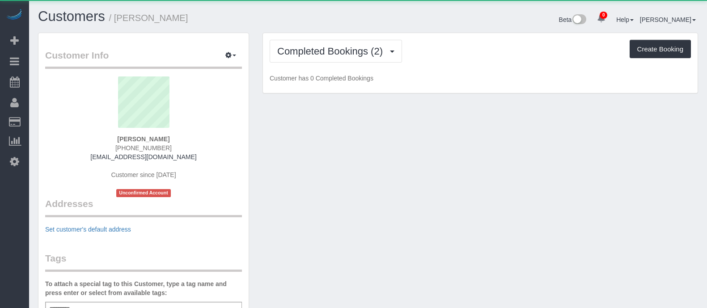 The height and width of the screenshot is (308, 707). What do you see at coordinates (573, 20) in the screenshot?
I see `a: Beta` at bounding box center [573, 20].